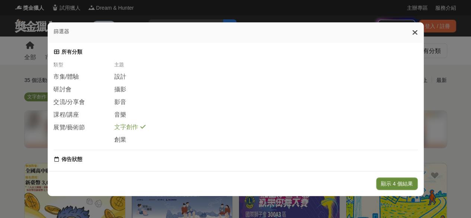  Describe the element at coordinates (66, 77) in the screenshot. I see `span: 市集/體驗` at that location.